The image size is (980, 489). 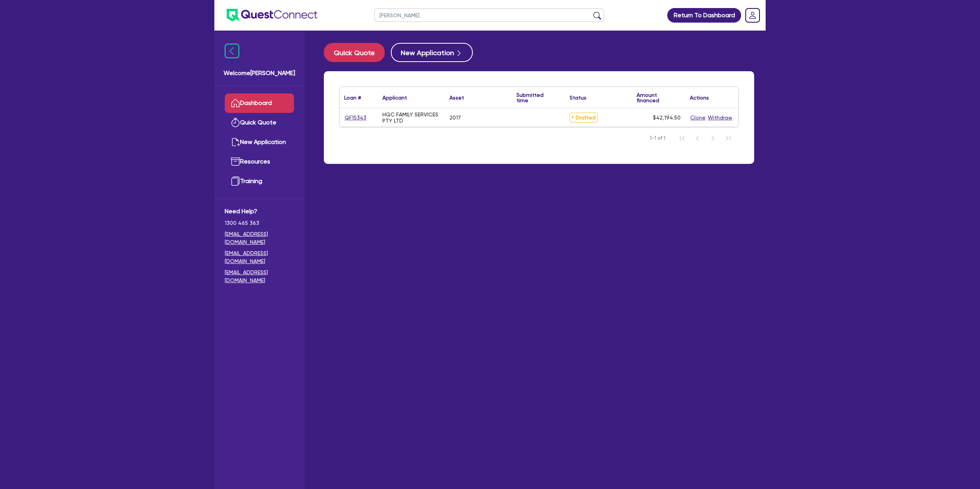 I want to click on div: Actions, so click(x=700, y=98).